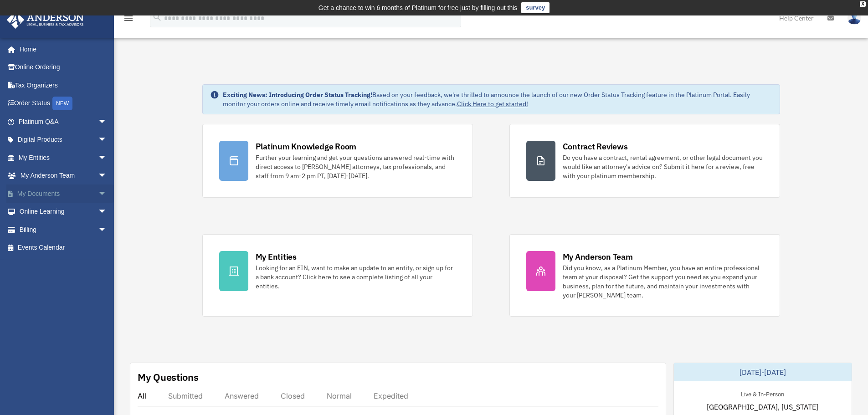 The image size is (868, 415). What do you see at coordinates (129, 18) in the screenshot?
I see `i: menu` at bounding box center [129, 18].